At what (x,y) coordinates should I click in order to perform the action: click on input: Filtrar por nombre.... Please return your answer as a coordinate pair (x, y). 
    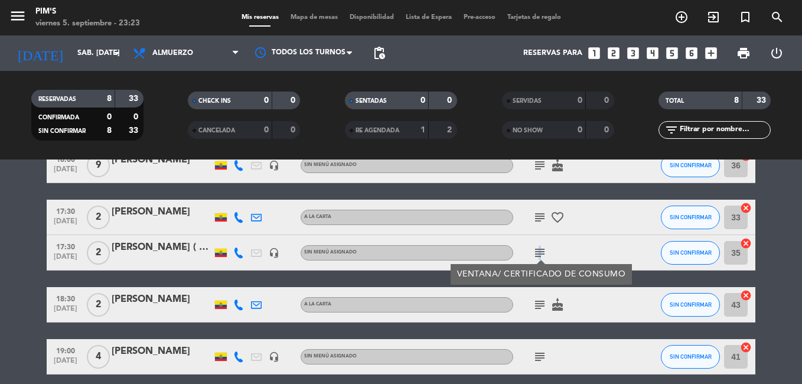
    Looking at the image, I should click on (724, 130).